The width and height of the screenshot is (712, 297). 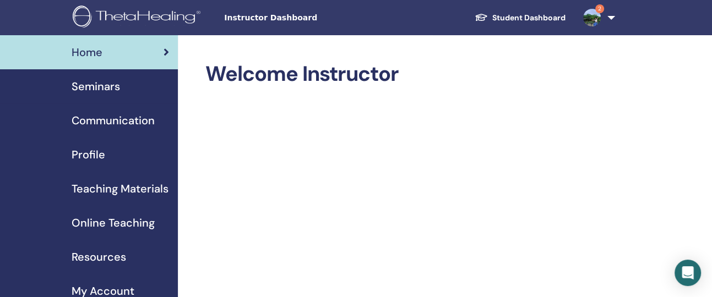 What do you see at coordinates (87, 52) in the screenshot?
I see `span: Home` at bounding box center [87, 52].